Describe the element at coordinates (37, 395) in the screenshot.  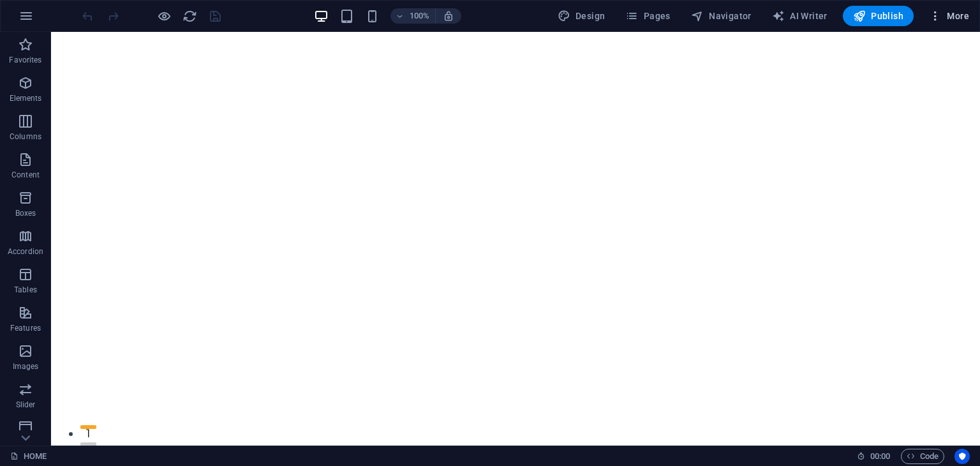
I see `button: 1` at that location.